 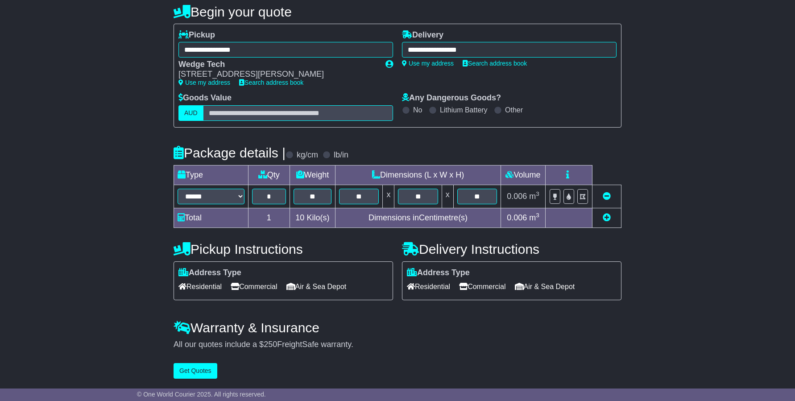 What do you see at coordinates (229, 153) in the screenshot?
I see `h4: Package details |` at bounding box center [229, 153].